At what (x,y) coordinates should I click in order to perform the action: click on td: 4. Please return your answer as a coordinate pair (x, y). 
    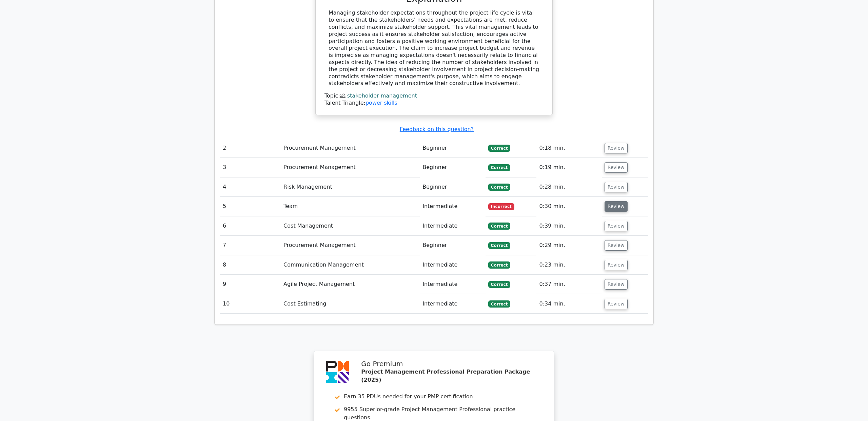
    Looking at the image, I should click on (251, 187).